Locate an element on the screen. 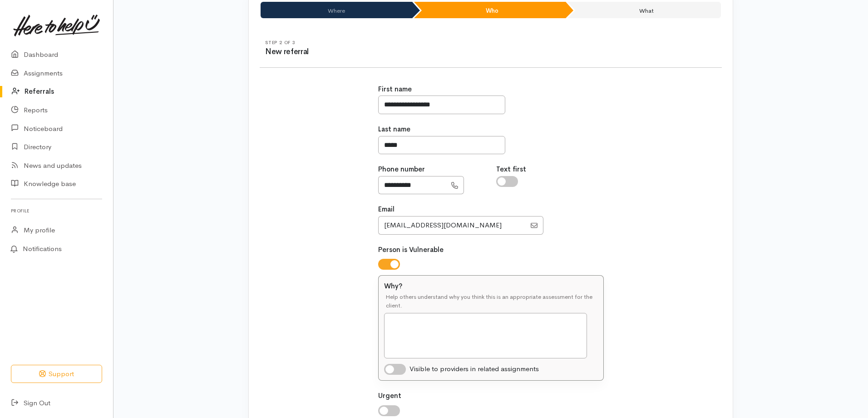 The image size is (868, 418). div: Help others understand why you think this is an appropriate assessment for the client. is located at coordinates (491, 303).